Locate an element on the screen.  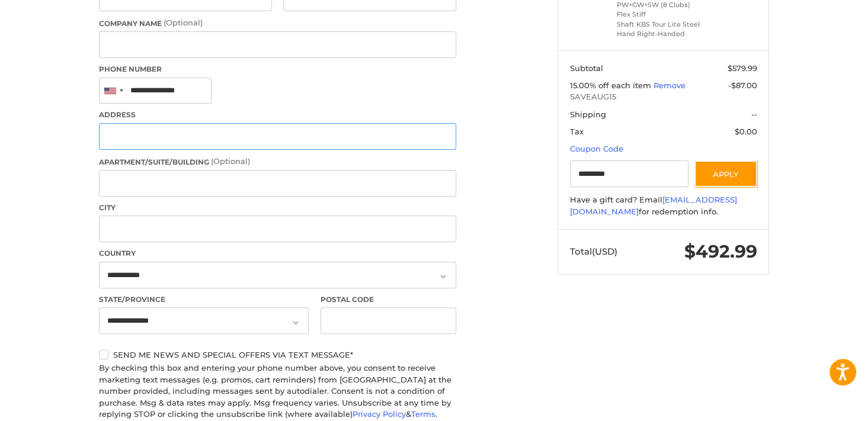
label: City is located at coordinates (277, 208).